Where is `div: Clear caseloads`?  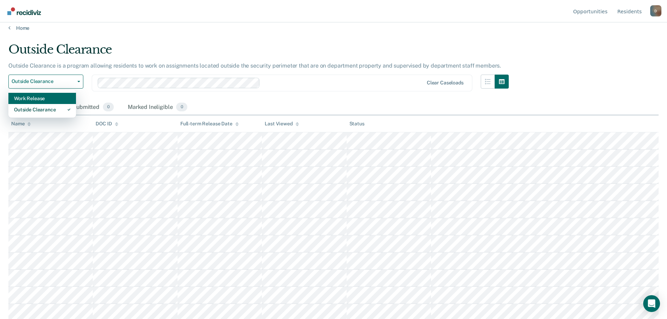 div: Clear caseloads is located at coordinates (445, 83).